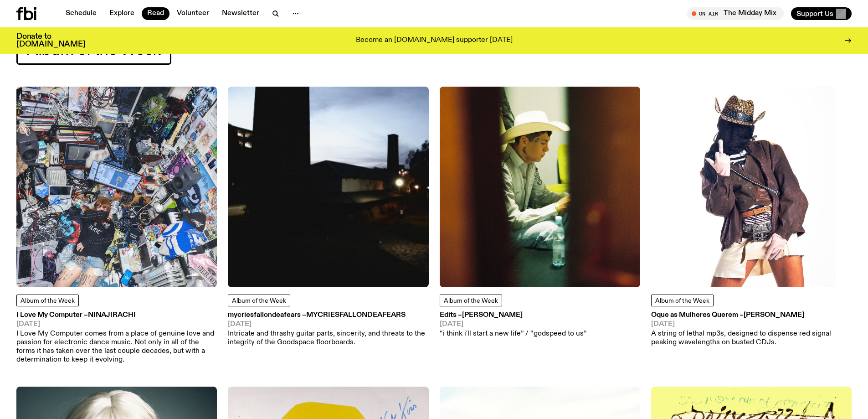  Describe the element at coordinates (752, 338) in the screenshot. I see `p: A string of lethal mp3s, designed to dispense red signal peaking wavelengths on busted CDJs.` at that location.